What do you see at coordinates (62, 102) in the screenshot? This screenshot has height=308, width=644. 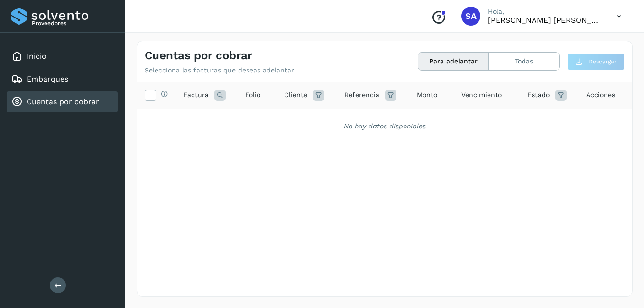 I see `div: Cuentas por cobrar` at bounding box center [62, 102].